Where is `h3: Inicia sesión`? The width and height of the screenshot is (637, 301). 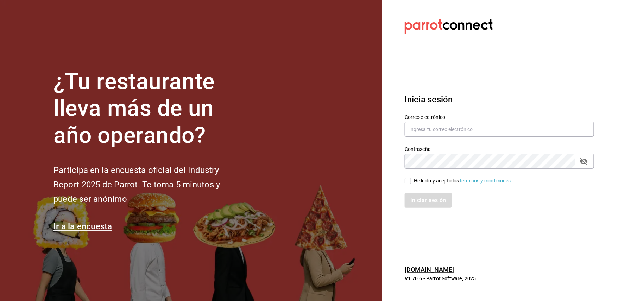 h3: Inicia sesión is located at coordinates (500, 100).